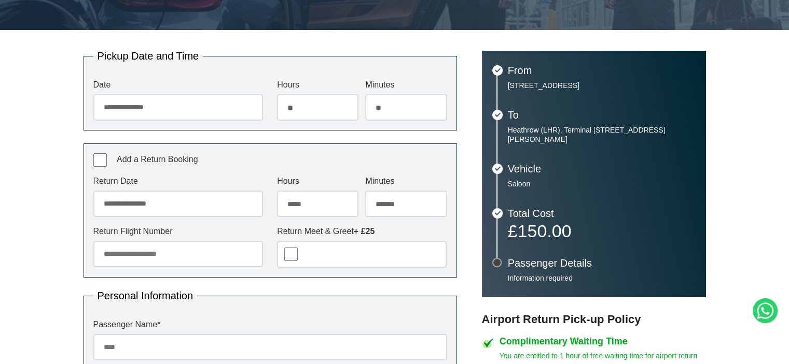 Image resolution: width=789 pixels, height=364 pixels. Describe the element at coordinates (178, 85) in the screenshot. I see `label: Date` at that location.